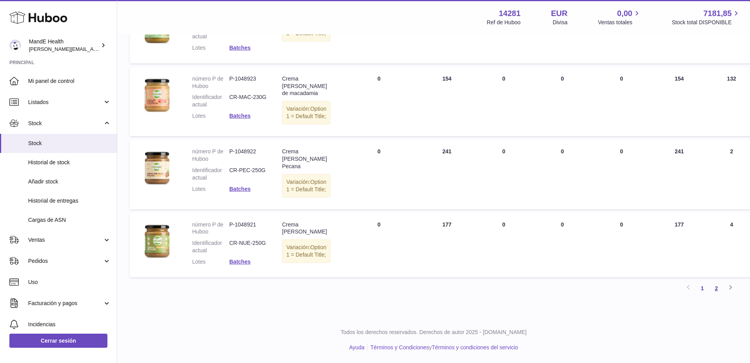 The width and height of the screenshot is (750, 363). Describe the element at coordinates (70, 220) in the screenshot. I see `span: Cargas de ASN` at that location.